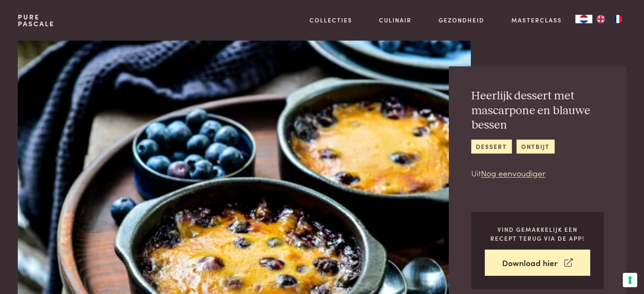 The height and width of the screenshot is (294, 644). What do you see at coordinates (537, 20) in the screenshot?
I see `a: Masterclass` at bounding box center [537, 20].